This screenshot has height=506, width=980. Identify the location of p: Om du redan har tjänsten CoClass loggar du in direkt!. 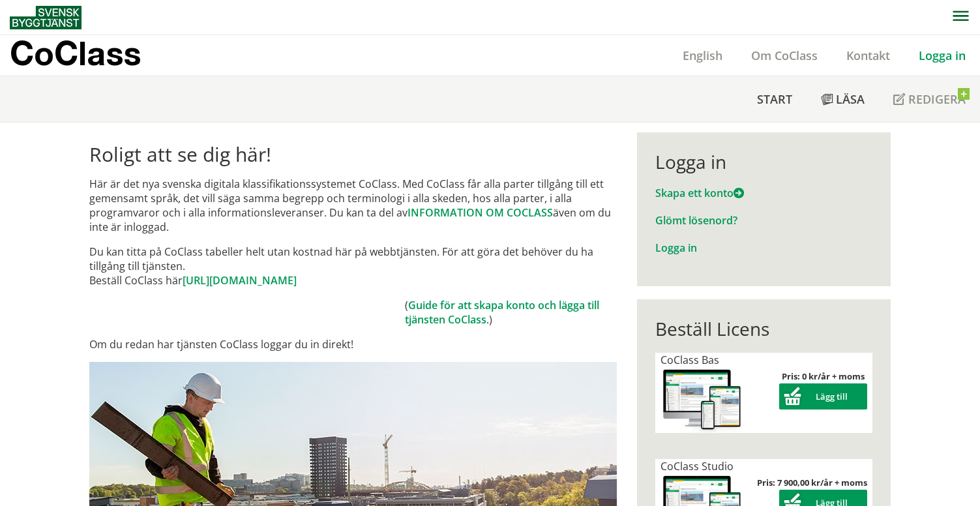
(353, 344).